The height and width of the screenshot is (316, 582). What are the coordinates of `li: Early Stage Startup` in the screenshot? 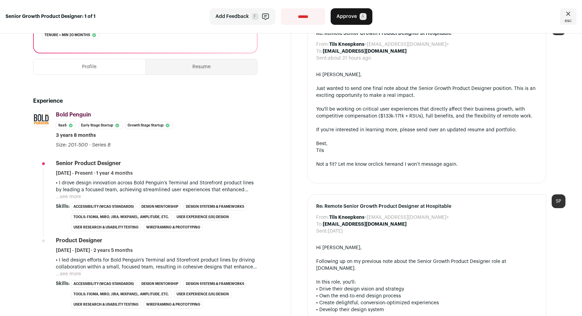 It's located at (100, 126).